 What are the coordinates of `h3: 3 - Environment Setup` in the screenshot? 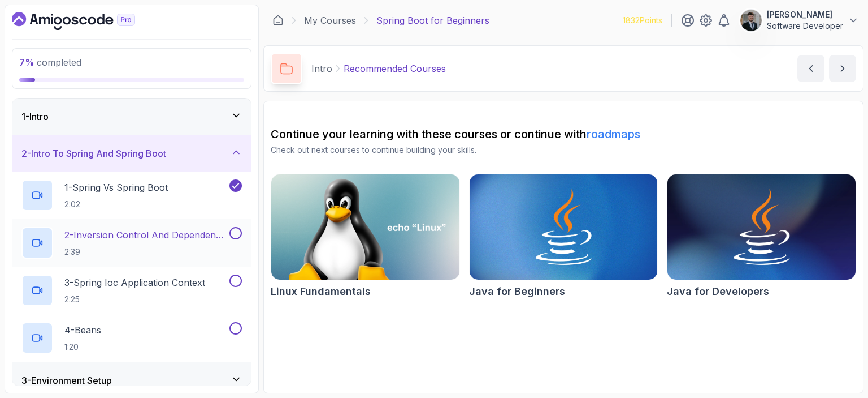 It's located at (67, 380).